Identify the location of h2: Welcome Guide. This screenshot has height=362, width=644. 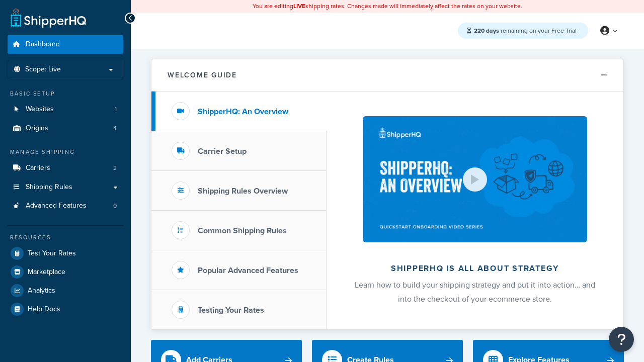
(203, 75).